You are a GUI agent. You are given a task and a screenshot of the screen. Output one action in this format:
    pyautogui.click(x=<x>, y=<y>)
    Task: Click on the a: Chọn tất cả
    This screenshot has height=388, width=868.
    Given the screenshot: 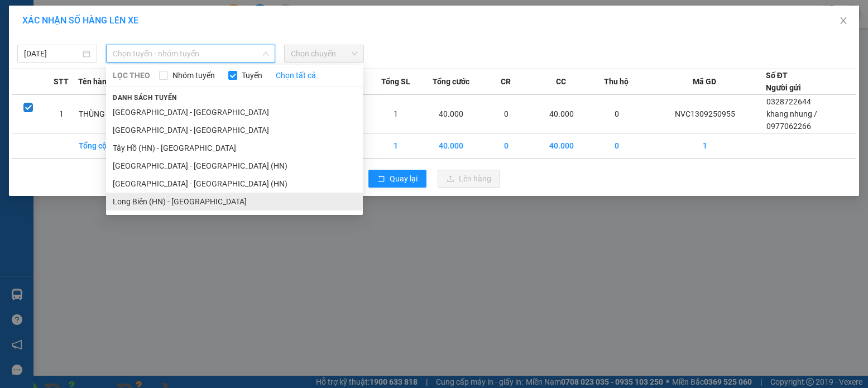 What is the action you would take?
    pyautogui.click(x=296, y=76)
    